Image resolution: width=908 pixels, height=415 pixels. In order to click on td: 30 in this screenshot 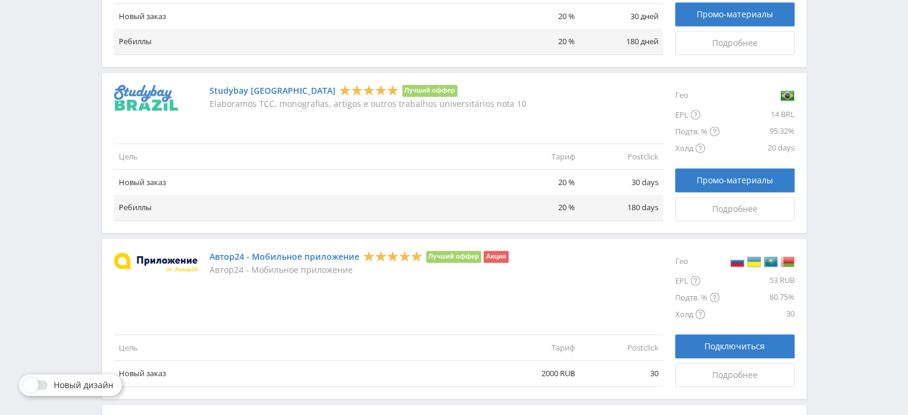, I will do `click(621, 373)`.